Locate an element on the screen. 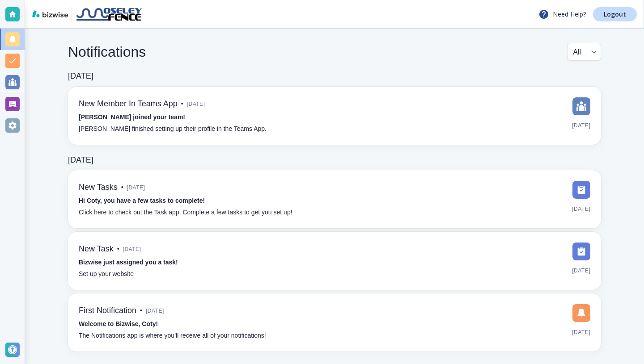  p: Set up your website is located at coordinates (106, 275).